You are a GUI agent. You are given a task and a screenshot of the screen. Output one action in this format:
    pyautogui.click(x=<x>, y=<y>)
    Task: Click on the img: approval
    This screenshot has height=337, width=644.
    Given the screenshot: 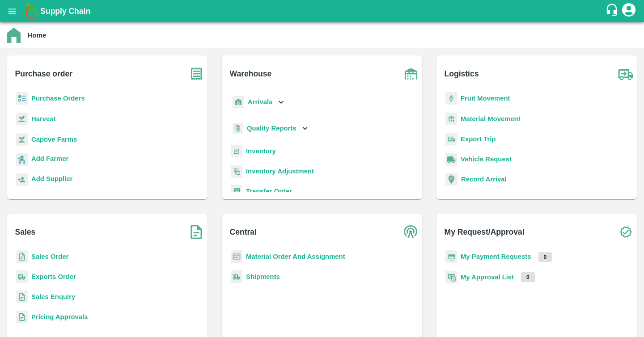 What is the action you would take?
    pyautogui.click(x=452, y=277)
    